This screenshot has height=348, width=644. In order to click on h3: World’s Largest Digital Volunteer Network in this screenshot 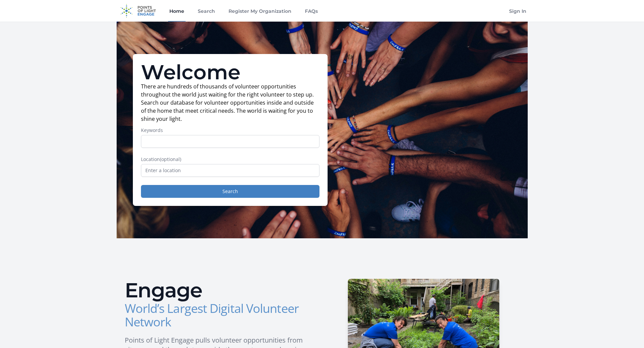, I will do `click(221, 315)`.